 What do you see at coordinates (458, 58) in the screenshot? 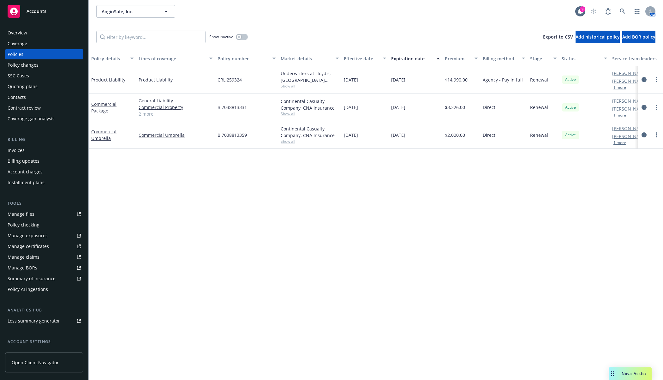
I see `div: Premium` at bounding box center [458, 58].